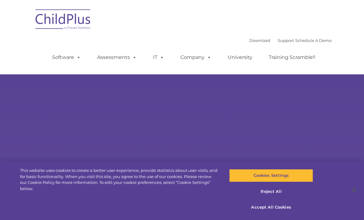 The width and height of the screenshot is (364, 220). Describe the element at coordinates (292, 57) in the screenshot. I see `a: Training Scramble!!` at that location.